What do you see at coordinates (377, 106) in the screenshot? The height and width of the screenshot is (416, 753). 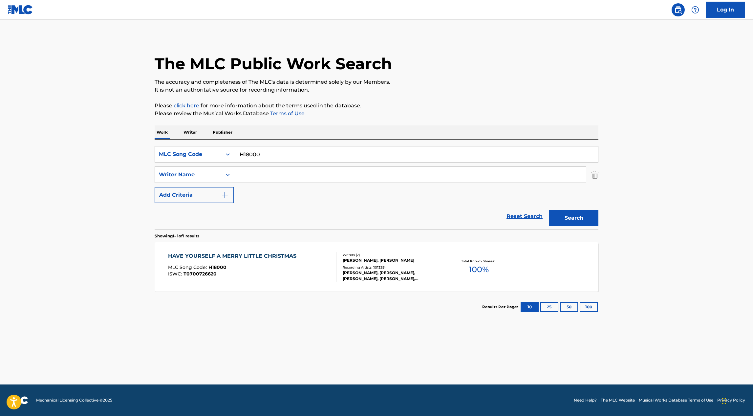 I see `p: Please for more information about the terms used in the database.` at bounding box center [377, 106].